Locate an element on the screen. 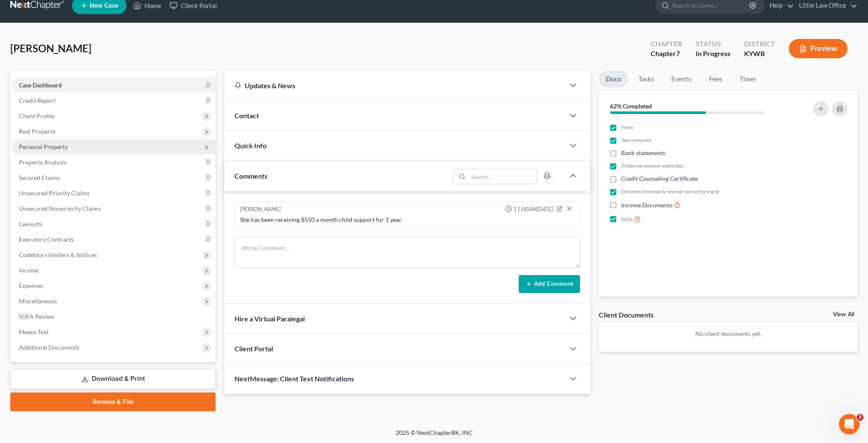 The height and width of the screenshot is (443, 868). a: Case Dashboard is located at coordinates (114, 85).